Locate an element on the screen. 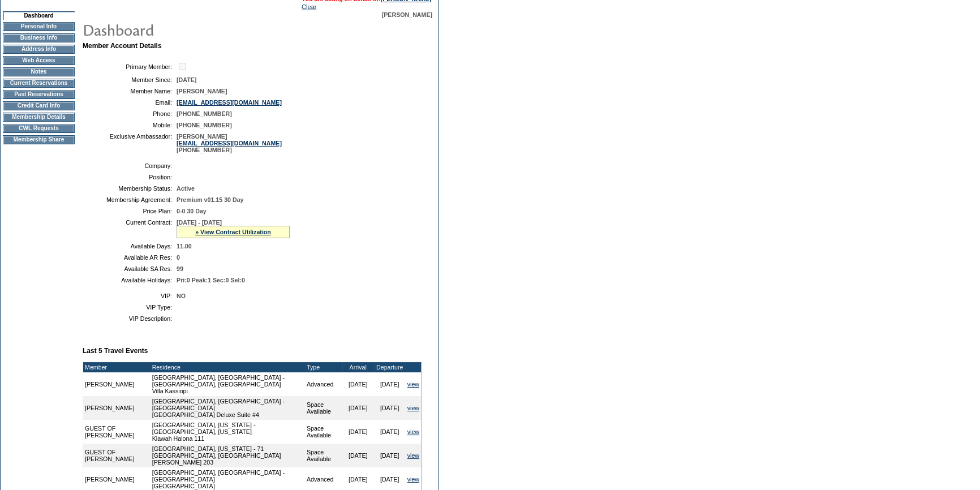 The image size is (980, 490). a: Clear is located at coordinates (309, 7).